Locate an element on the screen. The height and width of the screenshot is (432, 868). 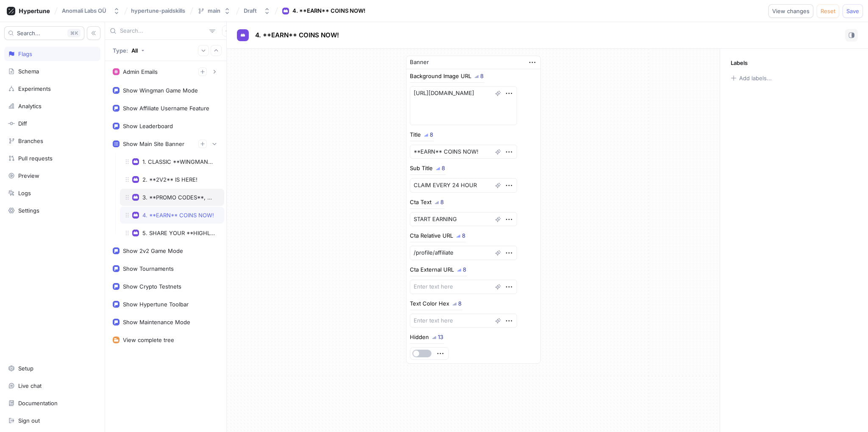
textarea: START EARNING is located at coordinates (463, 219).